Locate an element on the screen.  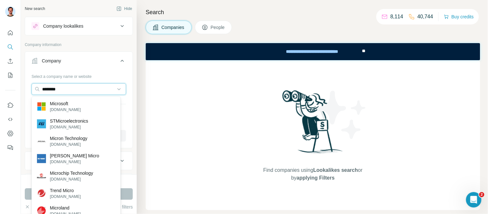
button: Company is located at coordinates (79, 62).